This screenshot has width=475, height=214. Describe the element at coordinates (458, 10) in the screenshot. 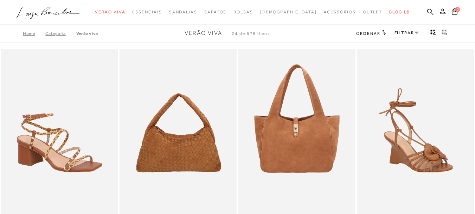

I see `span: 0` at that location.